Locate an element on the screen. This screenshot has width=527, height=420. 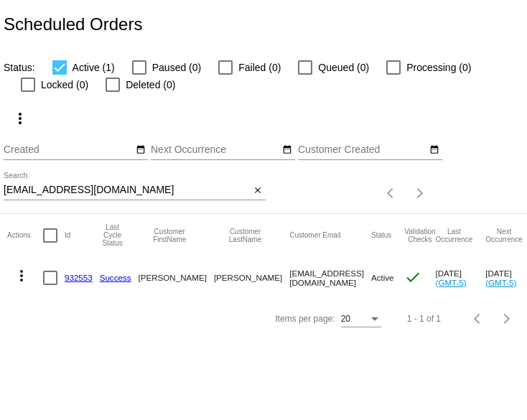
span: Active is located at coordinates (383, 277).